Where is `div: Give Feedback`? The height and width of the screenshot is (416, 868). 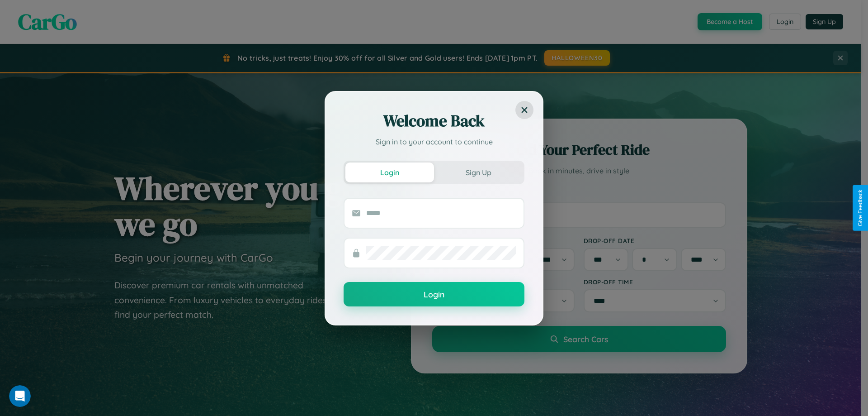
div: Give Feedback is located at coordinates (860, 207).